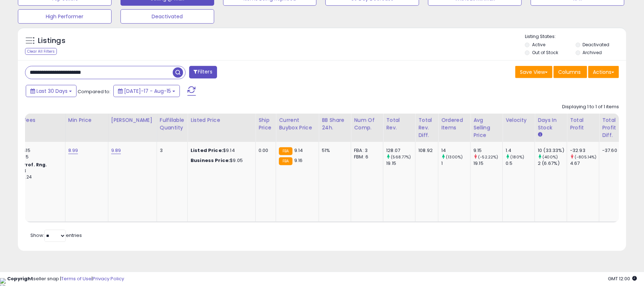 This screenshot has width=644, height=286. Describe the element at coordinates (399, 124) in the screenshot. I see `div: Total Rev.` at that location.